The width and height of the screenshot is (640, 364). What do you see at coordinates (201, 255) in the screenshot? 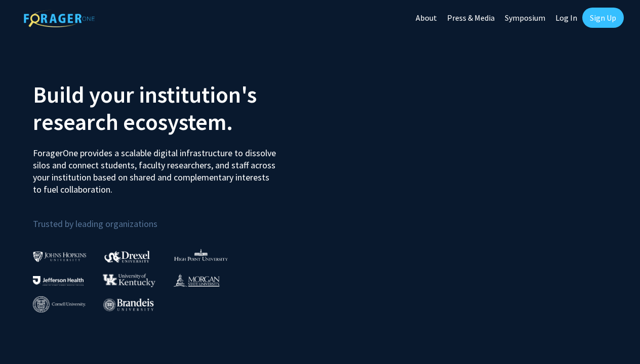
I see `img: High Point University` at bounding box center [201, 255].